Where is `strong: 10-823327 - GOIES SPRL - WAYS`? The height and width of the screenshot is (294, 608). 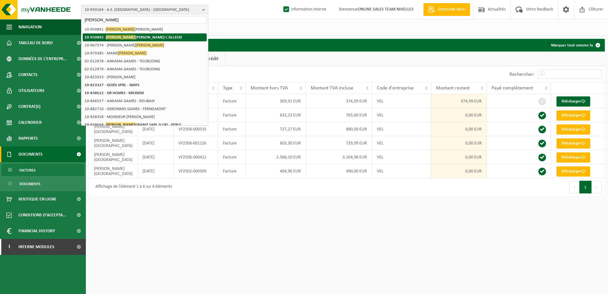
strong: 10-823327 - GOIES SPRL - WAYS is located at coordinates (112, 85).